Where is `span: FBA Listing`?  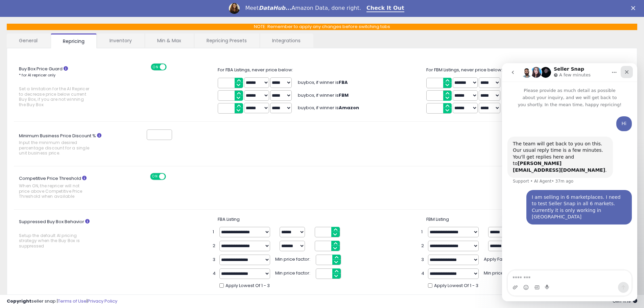 span: FBA Listing is located at coordinates (229, 219).